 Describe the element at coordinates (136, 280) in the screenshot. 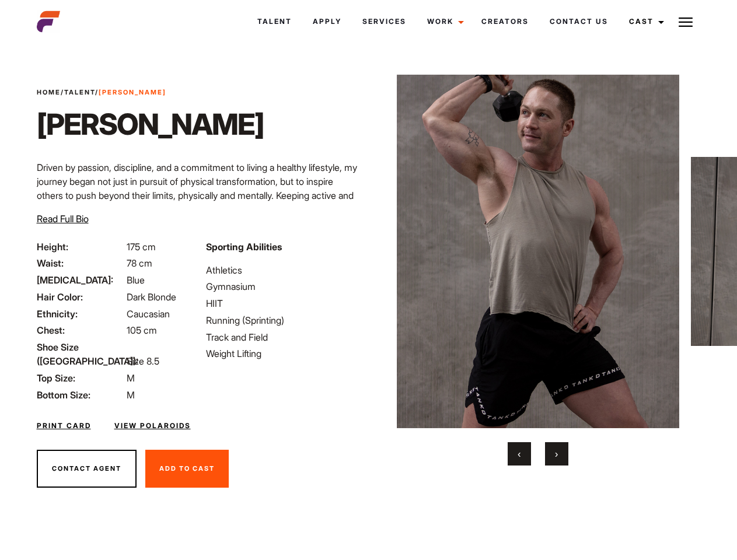

I see `span: Blue` at that location.